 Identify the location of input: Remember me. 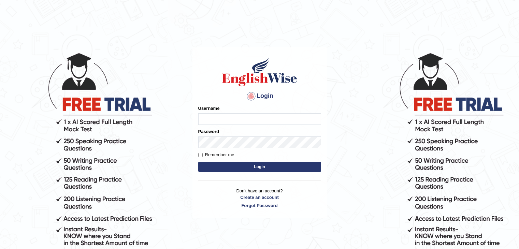
(200, 155).